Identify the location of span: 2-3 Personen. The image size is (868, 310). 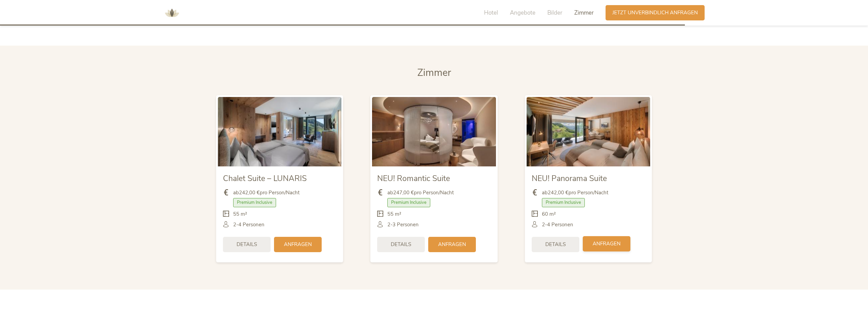
(403, 225).